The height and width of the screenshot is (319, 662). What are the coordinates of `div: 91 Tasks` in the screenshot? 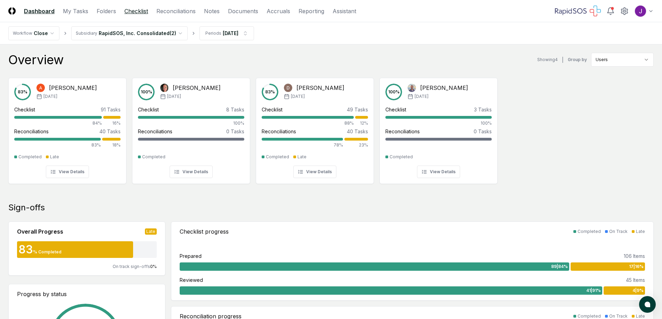 It's located at (110, 109).